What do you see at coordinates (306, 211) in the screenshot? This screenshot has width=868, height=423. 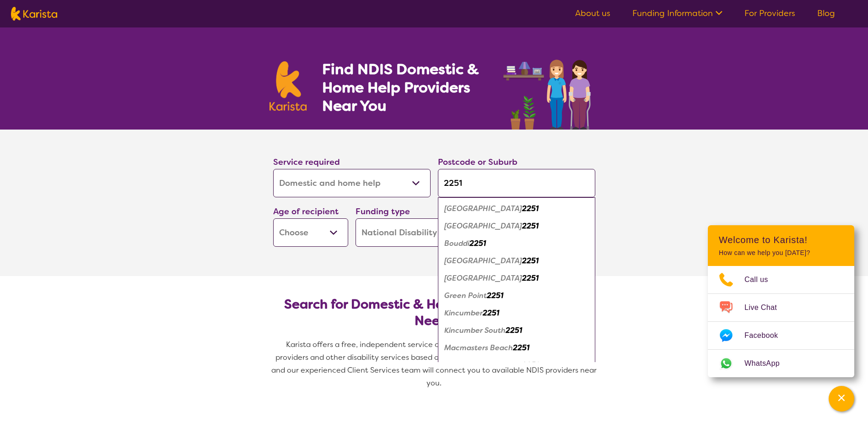 I see `label: Age of recipient` at bounding box center [306, 211].